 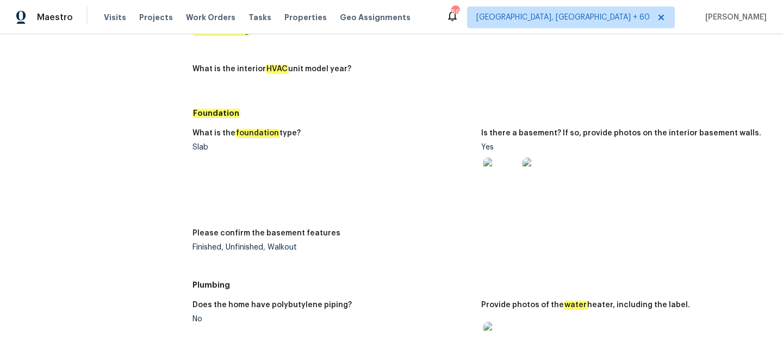 I want to click on span: Work Orders, so click(x=211, y=17).